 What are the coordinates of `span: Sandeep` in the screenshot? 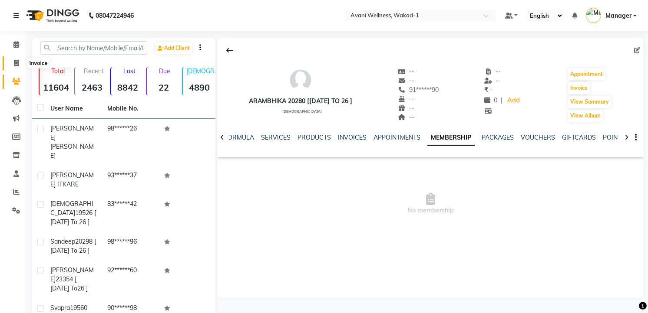 It's located at (63, 242).